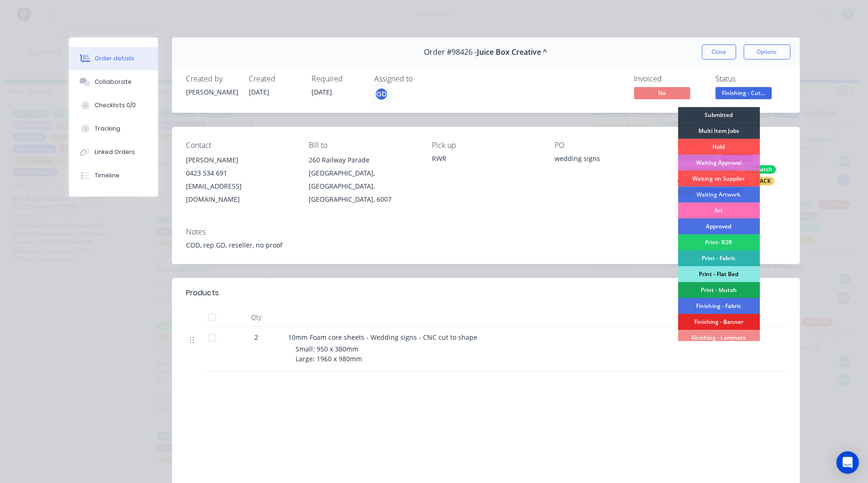  Describe the element at coordinates (329, 354) in the screenshot. I see `span: Small: 950 x 380mm Large: 1960 x 980mm` at that location.